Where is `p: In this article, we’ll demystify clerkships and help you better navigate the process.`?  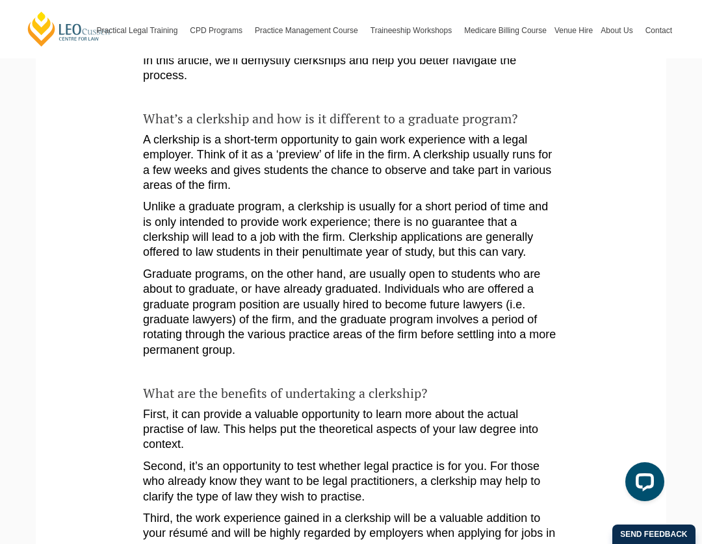
p: In this article, we’ll demystify clerkships and help you better navigate the process. is located at coordinates (351, 68).